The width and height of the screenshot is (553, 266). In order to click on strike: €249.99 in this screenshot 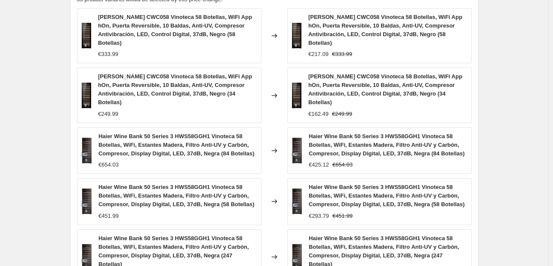, I will do `click(342, 114)`.